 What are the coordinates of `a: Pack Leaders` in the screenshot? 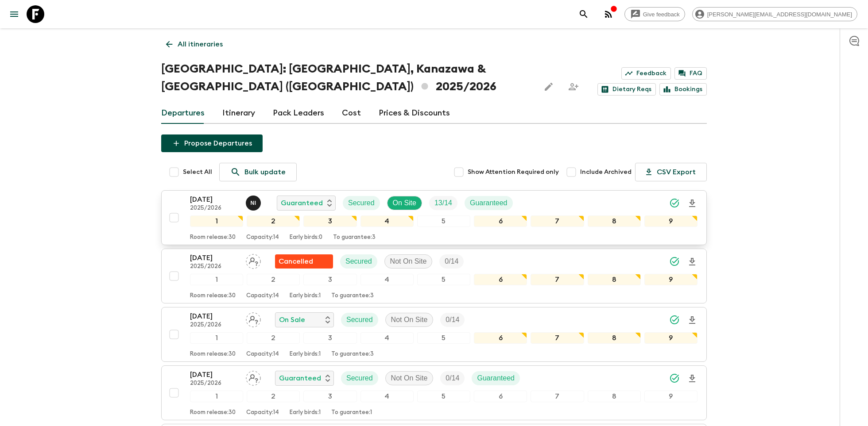 It's located at (298, 113).